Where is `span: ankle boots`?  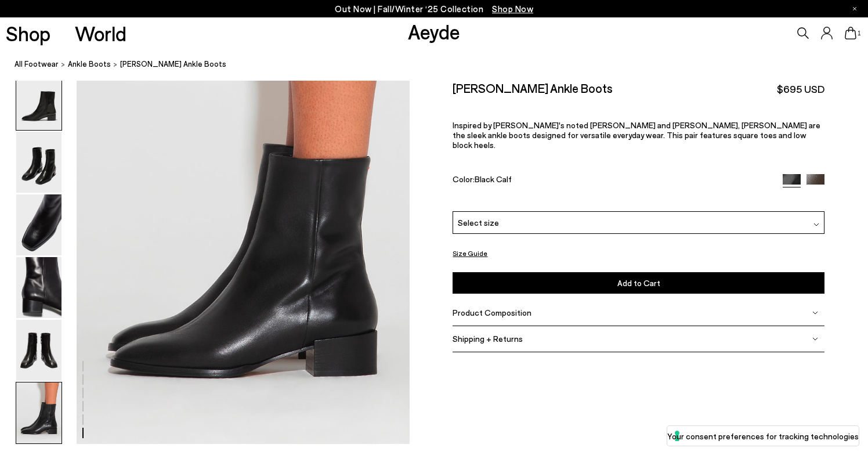 span: ankle boots is located at coordinates (90, 63).